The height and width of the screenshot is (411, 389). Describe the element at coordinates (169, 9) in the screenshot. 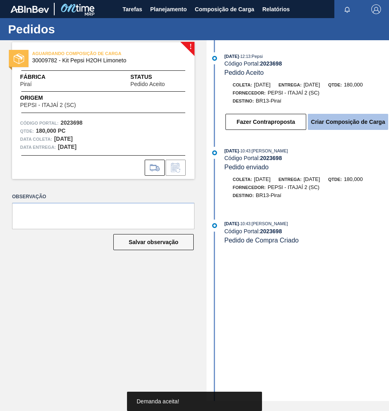

I see `span: Planejamento` at that location.